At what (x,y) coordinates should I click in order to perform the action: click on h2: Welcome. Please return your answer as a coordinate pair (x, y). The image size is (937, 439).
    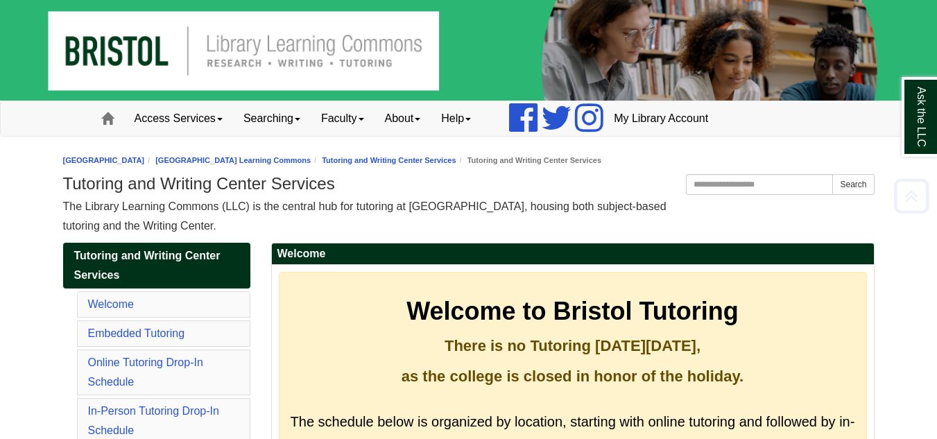
    Looking at the image, I should click on (573, 254).